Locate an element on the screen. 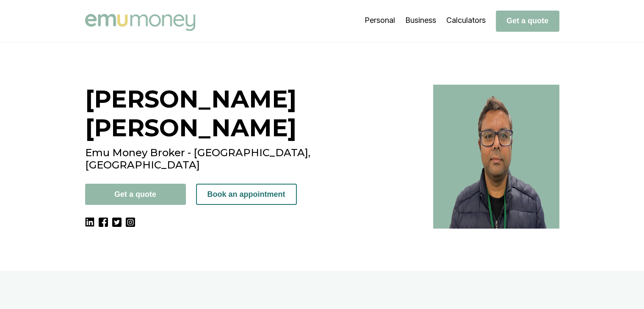 The width and height of the screenshot is (644, 309). img: Emu Money logo is located at coordinates (140, 22).